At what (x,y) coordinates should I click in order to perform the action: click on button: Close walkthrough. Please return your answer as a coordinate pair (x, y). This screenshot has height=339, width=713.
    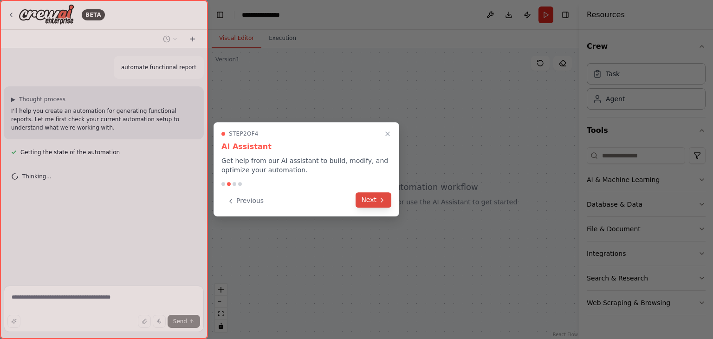
    Looking at the image, I should click on (388, 134).